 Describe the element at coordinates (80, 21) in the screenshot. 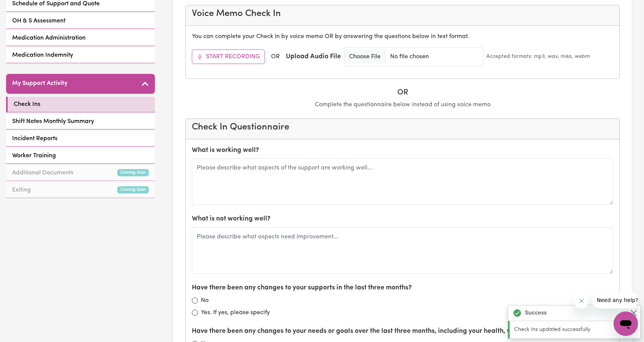

I see `a: OH & S Assessment` at that location.